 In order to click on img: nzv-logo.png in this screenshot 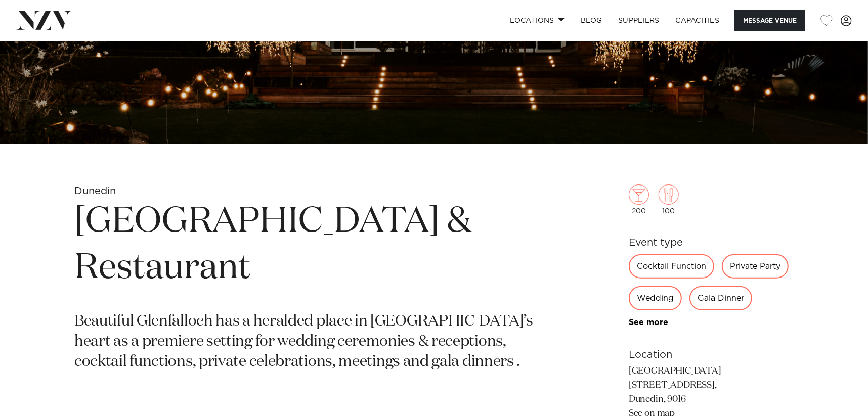, I will do `click(44, 20)`.